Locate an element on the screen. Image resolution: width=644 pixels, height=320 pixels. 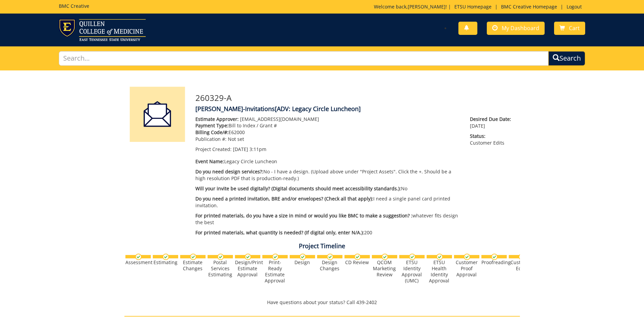
span: Payment Type: is located at coordinates (212, 125).